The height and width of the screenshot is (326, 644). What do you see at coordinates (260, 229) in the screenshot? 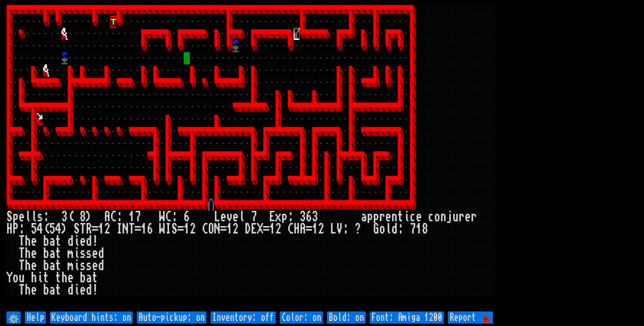
I see `div: X` at bounding box center [260, 229].